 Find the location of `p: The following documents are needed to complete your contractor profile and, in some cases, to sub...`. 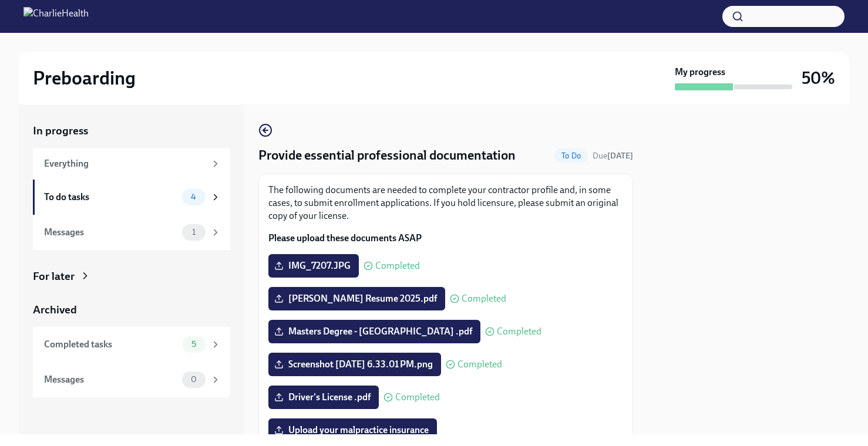

p: The following documents are needed to complete your contractor profile and, in some cases, to sub... is located at coordinates (446, 203).